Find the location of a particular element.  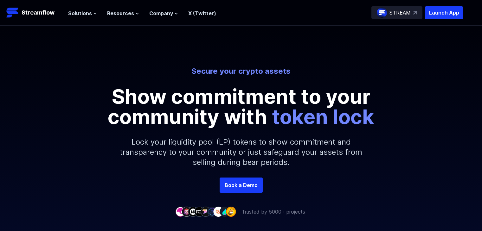

img: company-8 is located at coordinates (225, 212).